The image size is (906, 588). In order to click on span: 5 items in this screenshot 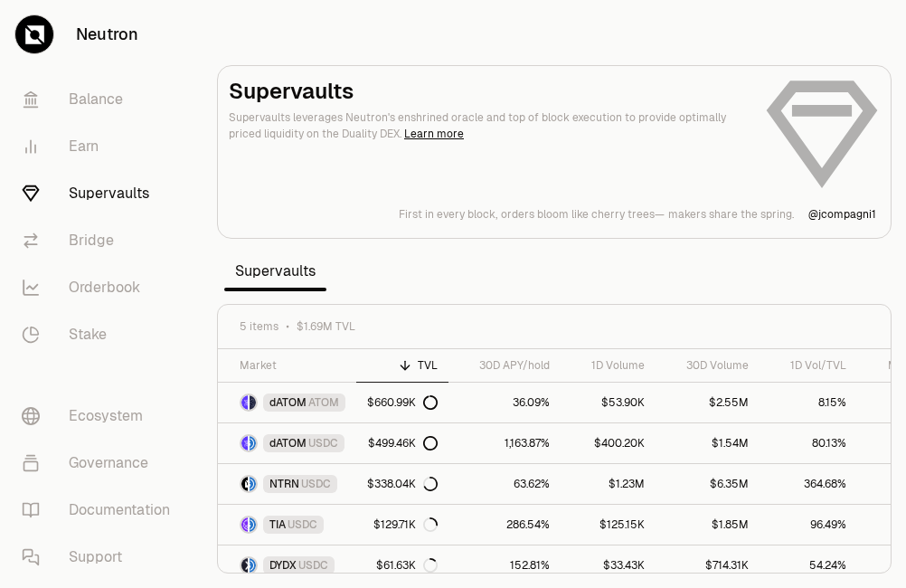, I will do `click(259, 326)`.